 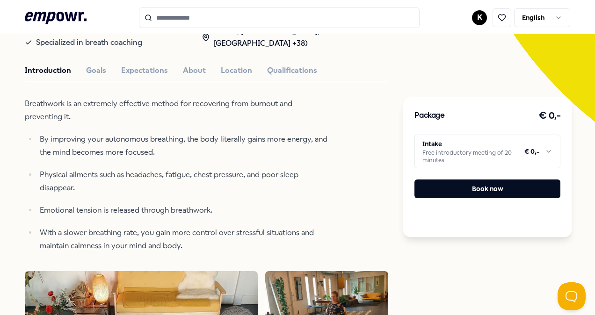 I want to click on h3: € 0,-, so click(x=550, y=116).